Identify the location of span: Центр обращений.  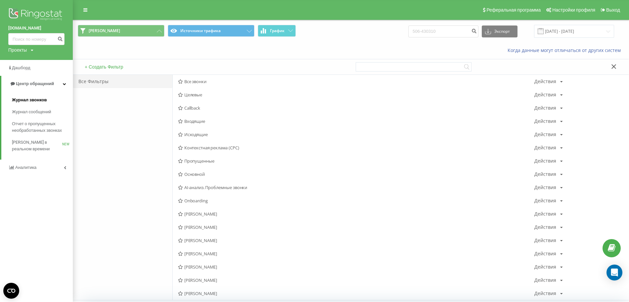
(35, 83).